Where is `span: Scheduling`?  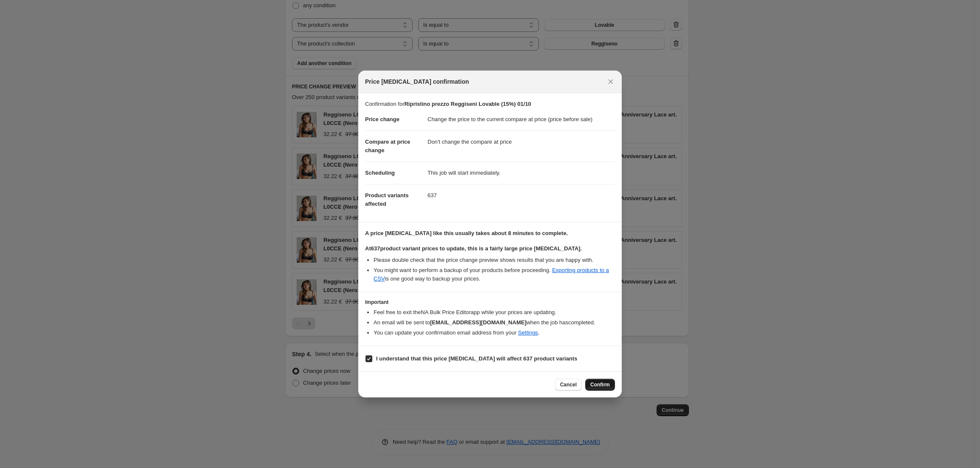 span: Scheduling is located at coordinates (380, 173).